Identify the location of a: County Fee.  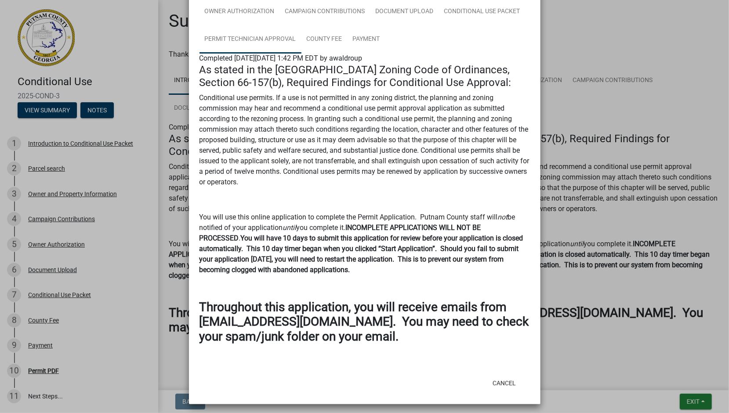
(324, 40).